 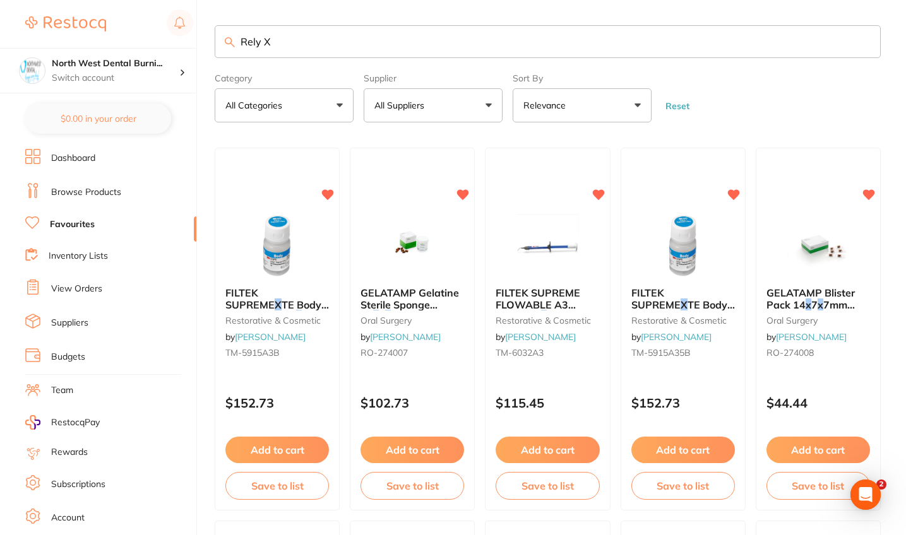 What do you see at coordinates (284, 78) in the screenshot?
I see `label: Category` at bounding box center [284, 78].